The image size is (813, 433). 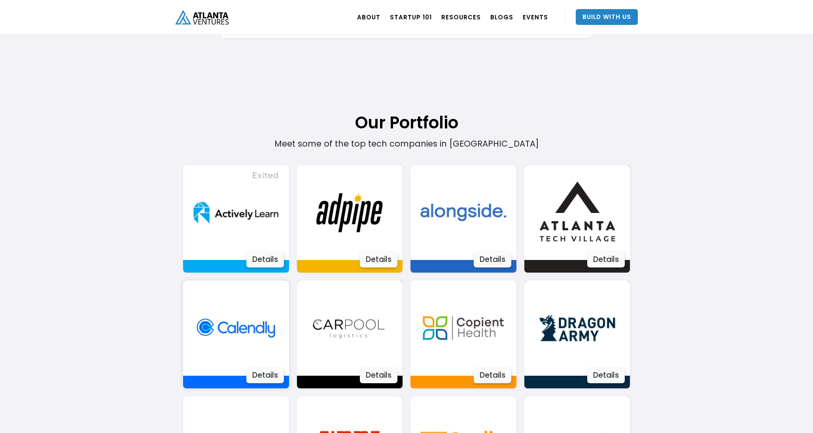 I want to click on a: ABOUT, so click(x=369, y=17).